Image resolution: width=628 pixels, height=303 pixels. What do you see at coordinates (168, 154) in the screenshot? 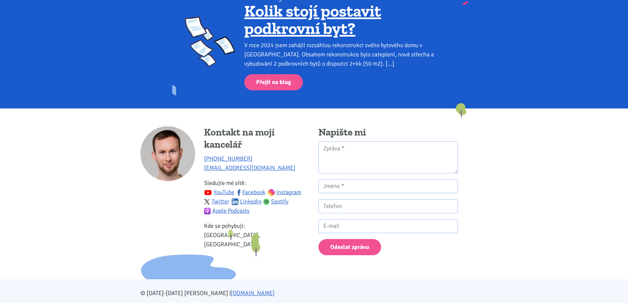
I see `img: Tomáš Kučera` at bounding box center [168, 154].